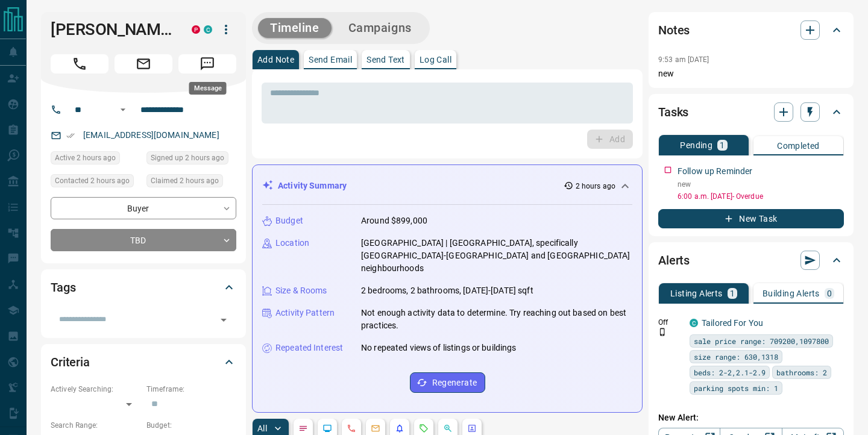 This screenshot has height=435, width=868. I want to click on p: No repeated views of listings or buildings, so click(439, 348).